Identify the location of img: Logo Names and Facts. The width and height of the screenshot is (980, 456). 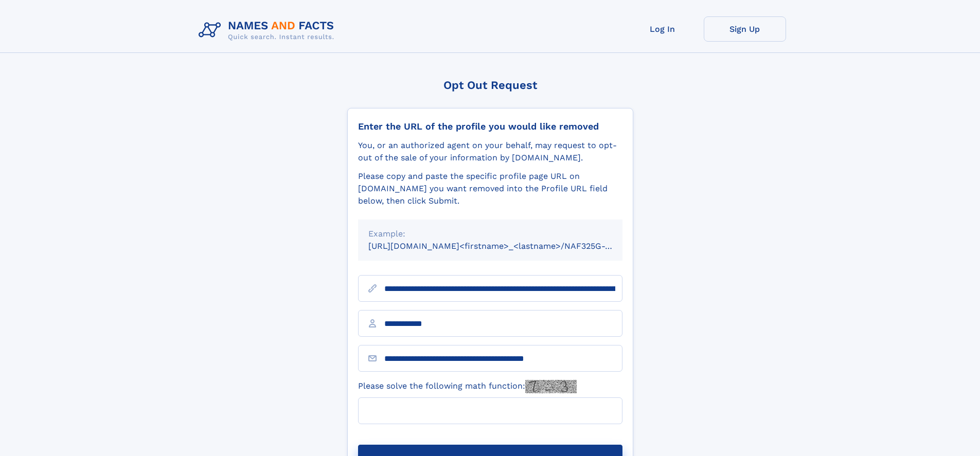
(269, 30).